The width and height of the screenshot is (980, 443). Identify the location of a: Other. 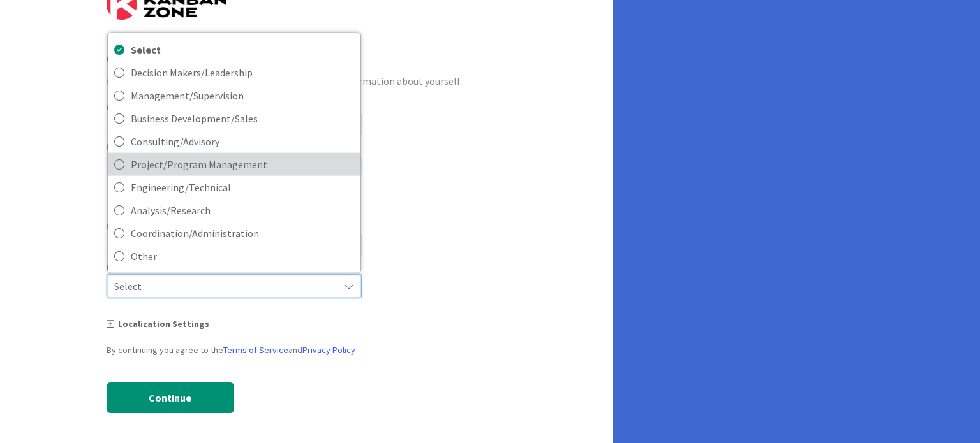
(234, 256).